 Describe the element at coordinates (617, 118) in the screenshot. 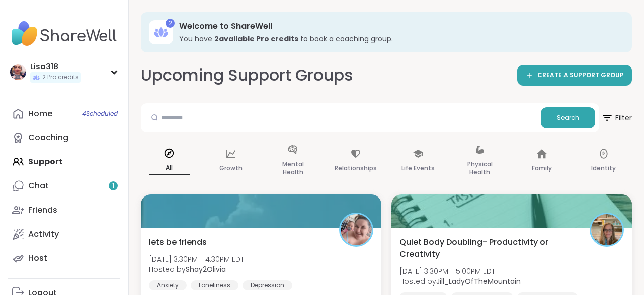

I see `span: Filter` at that location.